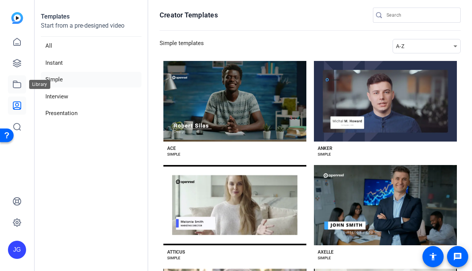 The width and height of the screenshot is (472, 271). Describe the element at coordinates (91, 96) in the screenshot. I see `li: Interview` at that location.